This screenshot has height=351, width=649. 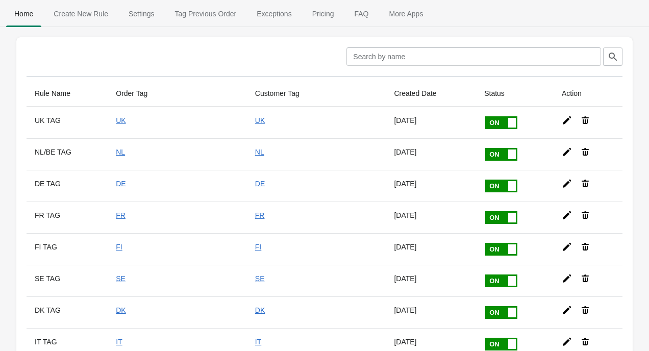 What do you see at coordinates (317, 93) in the screenshot?
I see `th: Customer Tag` at bounding box center [317, 93].